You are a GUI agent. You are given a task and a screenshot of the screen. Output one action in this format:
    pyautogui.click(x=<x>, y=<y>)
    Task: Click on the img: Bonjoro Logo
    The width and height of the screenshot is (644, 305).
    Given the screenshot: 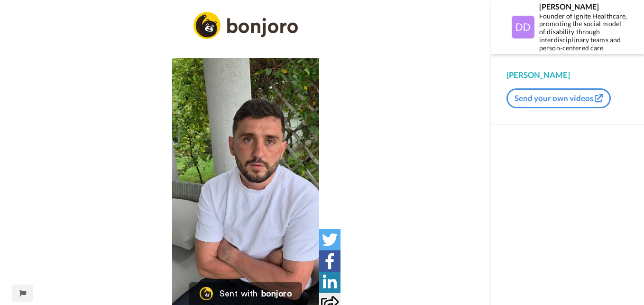 What is the action you would take?
    pyautogui.click(x=206, y=293)
    